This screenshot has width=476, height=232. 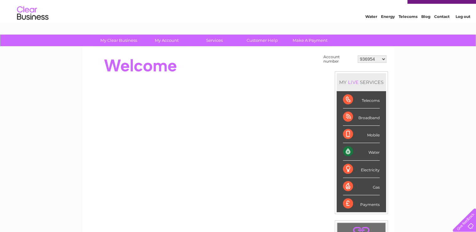 What do you see at coordinates (442, 29) in the screenshot?
I see `a: Contact` at bounding box center [442, 29].